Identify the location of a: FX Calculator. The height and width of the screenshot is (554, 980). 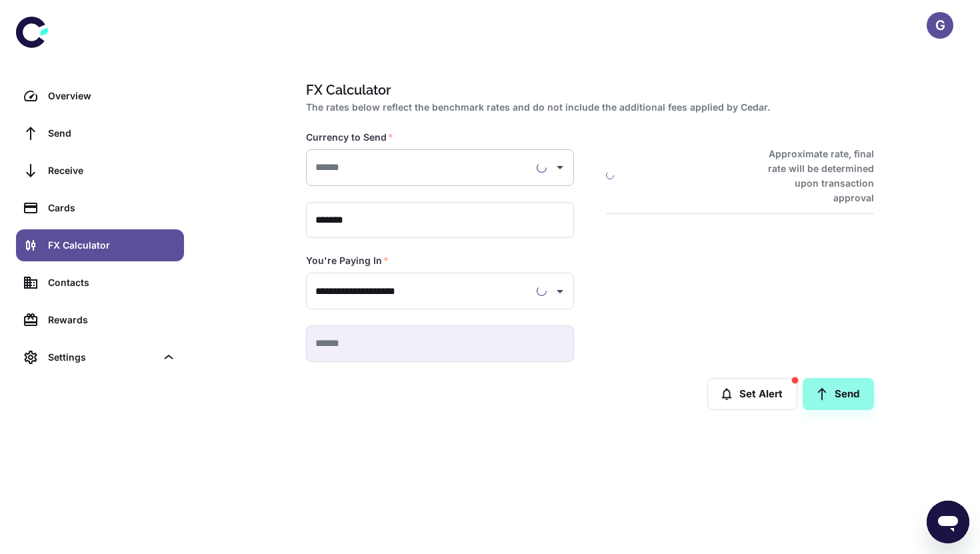
(100, 245).